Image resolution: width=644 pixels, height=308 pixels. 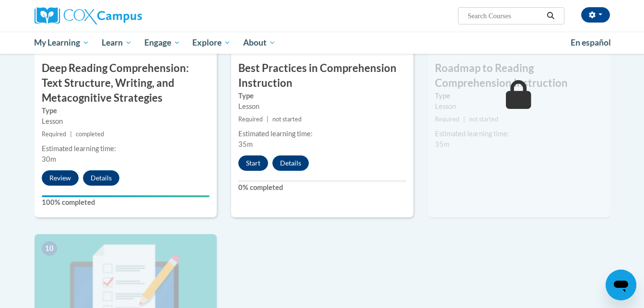 I want to click on span: My Learning, so click(x=61, y=43).